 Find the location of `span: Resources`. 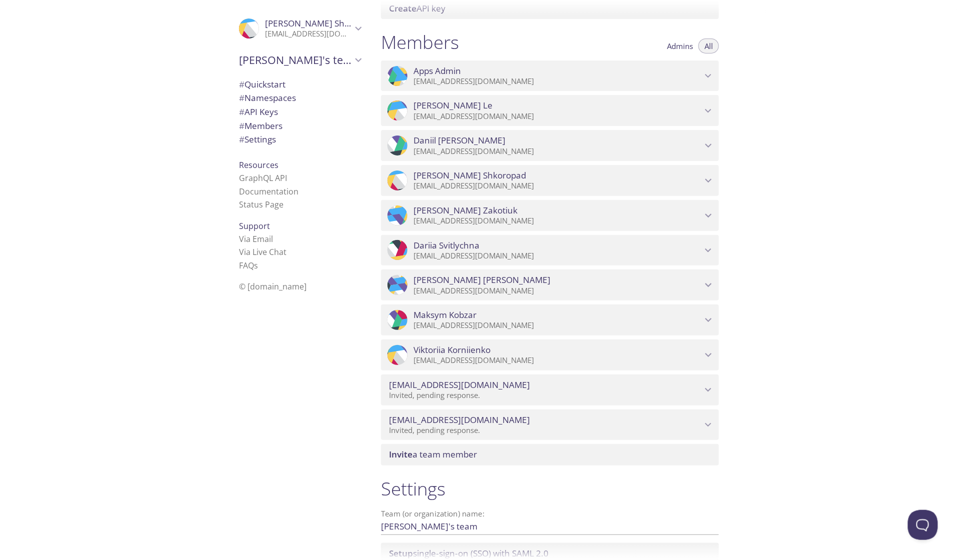

span: Resources is located at coordinates (258, 165).